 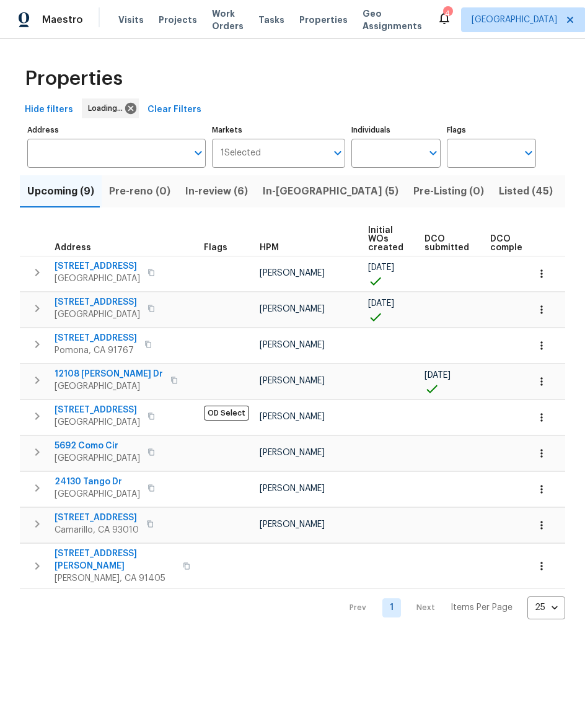 I want to click on span: Camarillo, CA 93010, so click(x=97, y=530).